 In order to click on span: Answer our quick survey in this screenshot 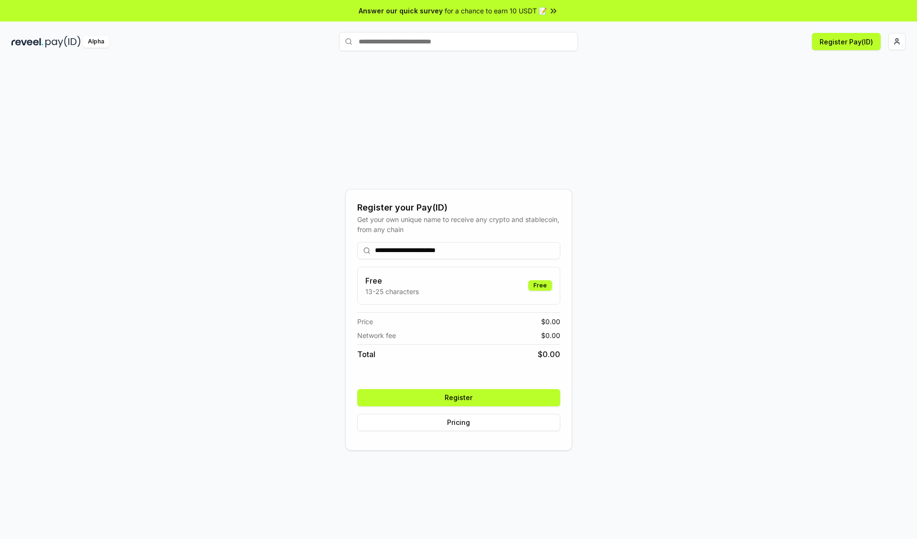, I will do `click(401, 11)`.